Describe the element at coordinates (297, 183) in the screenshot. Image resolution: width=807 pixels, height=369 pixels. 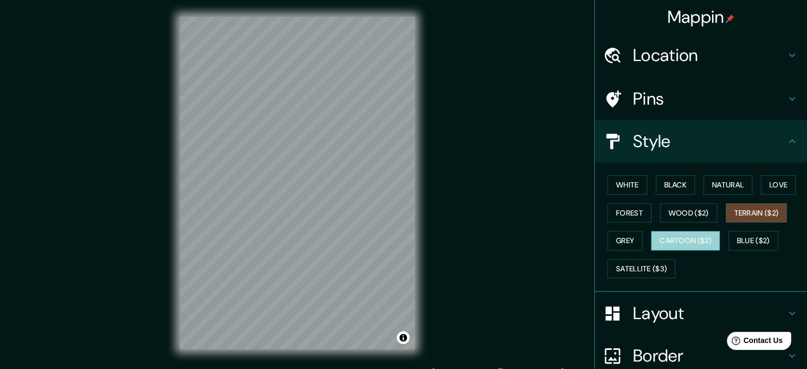
I see `canvas: Map` at that location.